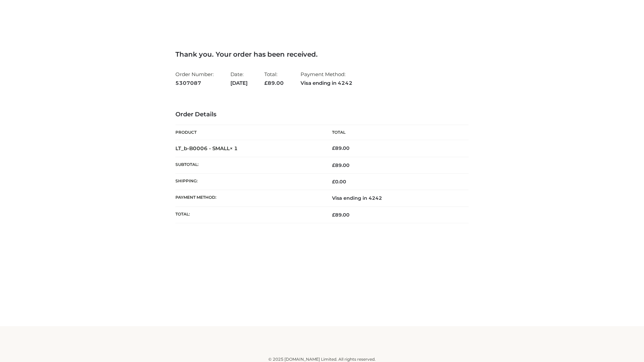 Image resolution: width=644 pixels, height=362 pixels. What do you see at coordinates (249, 198) in the screenshot?
I see `th: Payment method:` at bounding box center [249, 198].